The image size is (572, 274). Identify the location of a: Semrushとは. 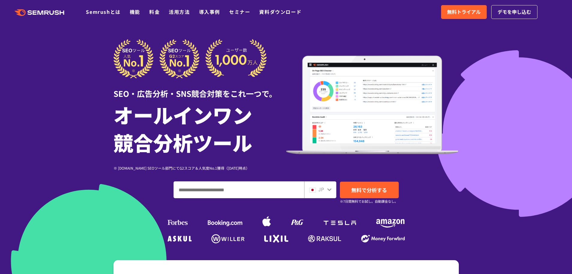
(103, 12).